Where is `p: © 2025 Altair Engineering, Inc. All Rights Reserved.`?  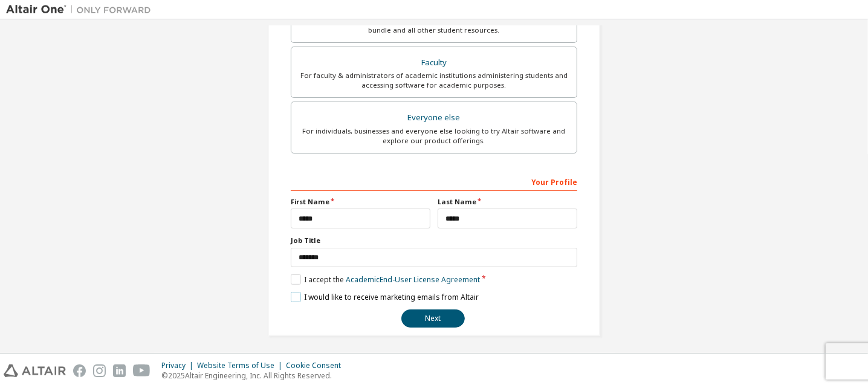 p: © 2025 Altair Engineering, Inc. All Rights Reserved. is located at coordinates (255, 375).